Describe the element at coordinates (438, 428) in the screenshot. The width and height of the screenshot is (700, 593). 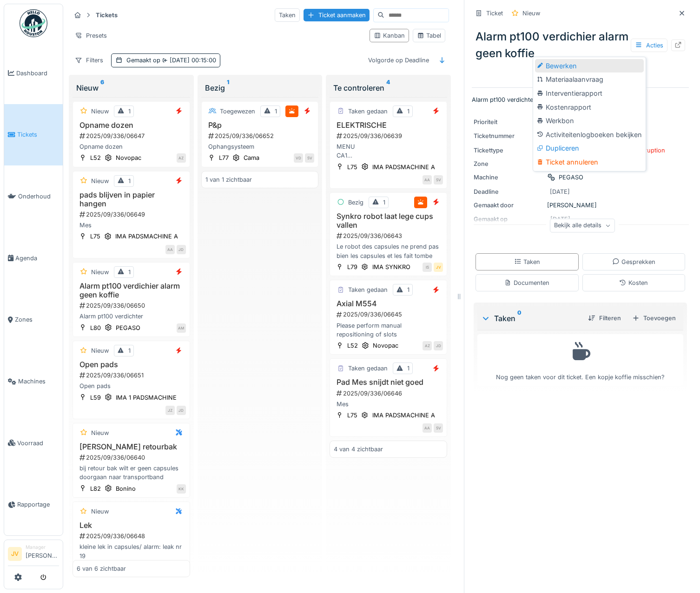
I see `div: SV` at that location.